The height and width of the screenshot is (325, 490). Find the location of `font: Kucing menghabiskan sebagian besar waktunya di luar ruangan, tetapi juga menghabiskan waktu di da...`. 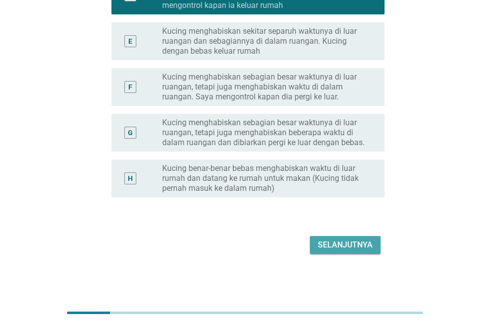

font: Kucing menghabiskan sebagian besar waktunya di luar ruangan, tetapi juga menghabiskan waktu di da... is located at coordinates (259, 87).